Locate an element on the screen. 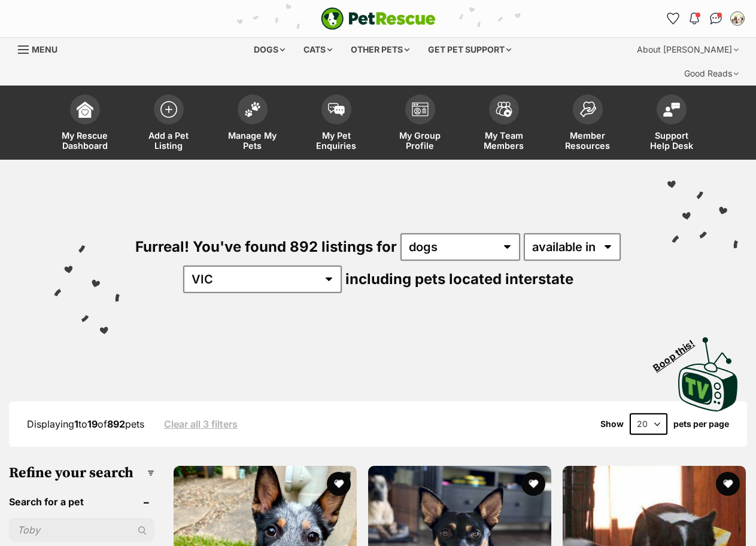  a: PetRescue is located at coordinates (378, 18).